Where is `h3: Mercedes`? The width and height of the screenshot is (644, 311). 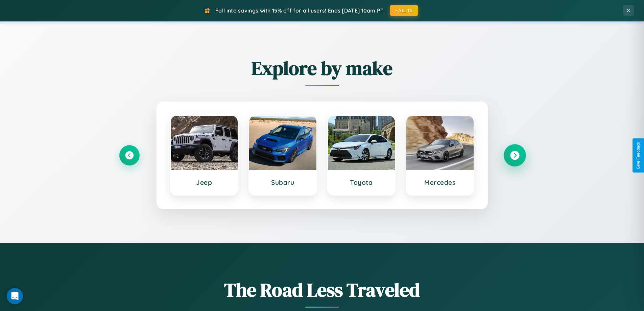 h3: Mercedes is located at coordinates (440, 182).